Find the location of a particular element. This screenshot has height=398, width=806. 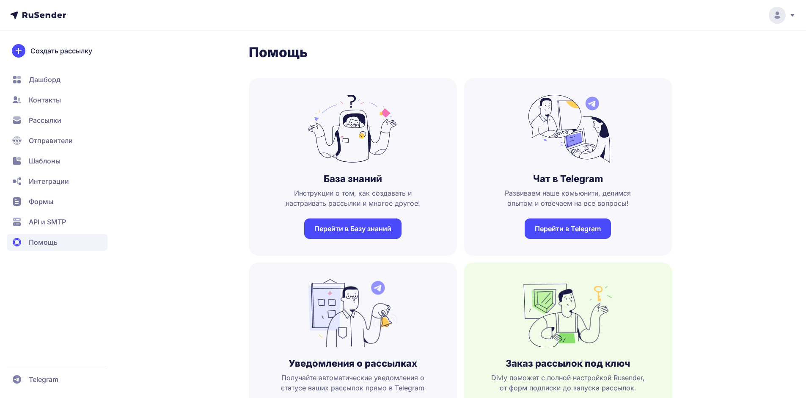

span: Развиваем наше комьюнити, делимся опытом и отвечаем на все вопросы! is located at coordinates (568, 198).